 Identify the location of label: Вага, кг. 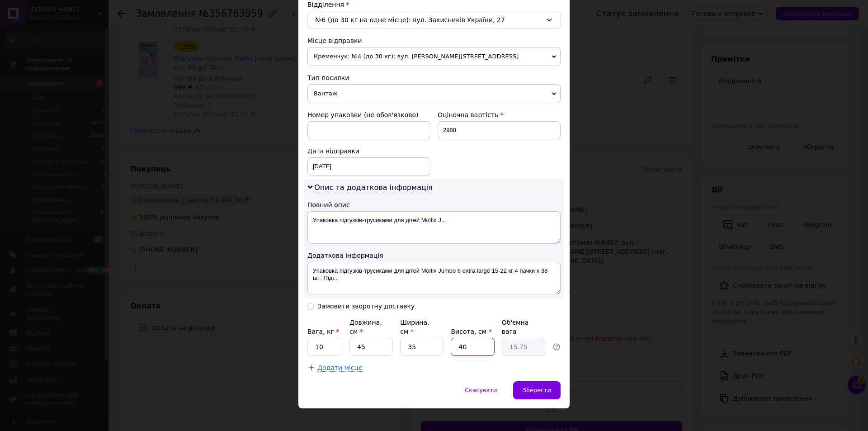
(324, 331).